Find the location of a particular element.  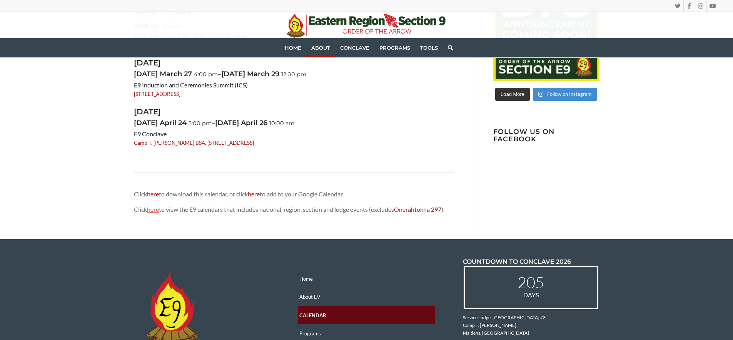

a: About is located at coordinates (321, 48).